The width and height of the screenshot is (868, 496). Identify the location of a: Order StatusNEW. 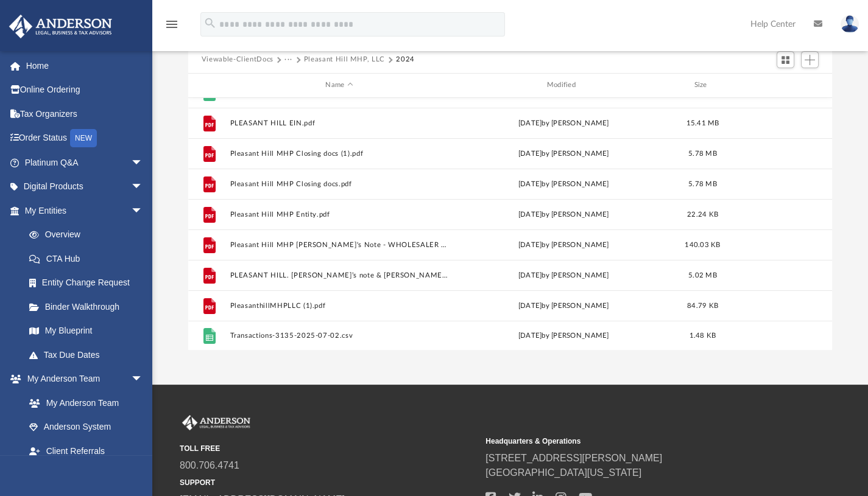
(84, 138).